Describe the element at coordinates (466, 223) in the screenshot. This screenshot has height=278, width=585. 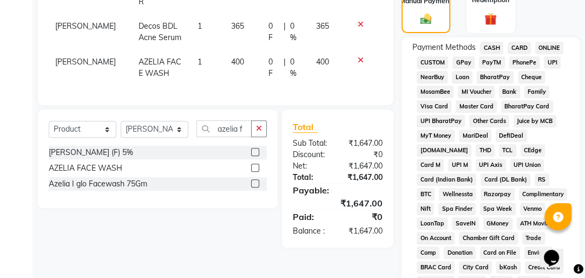
I see `span: SaveIN` at that location.